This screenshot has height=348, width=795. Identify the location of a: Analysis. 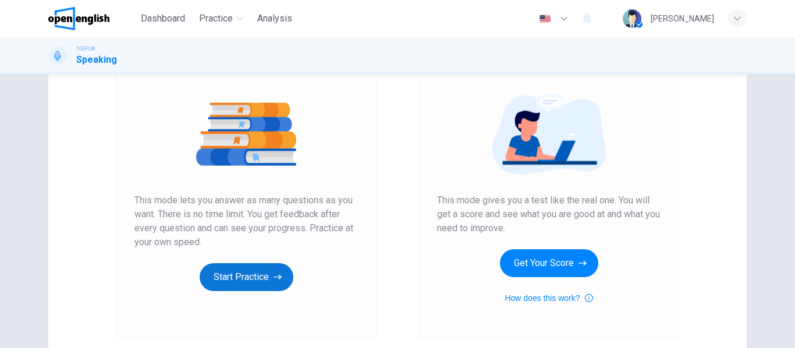
(275, 19).